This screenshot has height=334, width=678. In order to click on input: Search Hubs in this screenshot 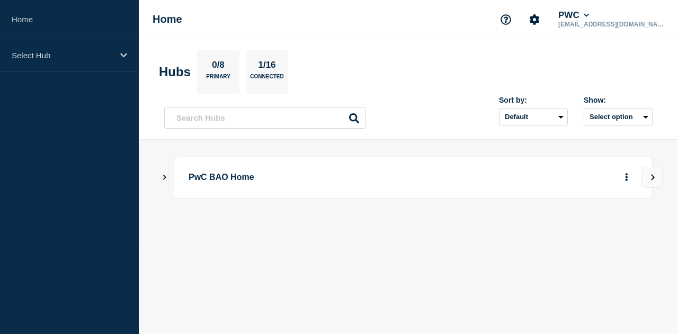, I will do `click(265, 118)`.